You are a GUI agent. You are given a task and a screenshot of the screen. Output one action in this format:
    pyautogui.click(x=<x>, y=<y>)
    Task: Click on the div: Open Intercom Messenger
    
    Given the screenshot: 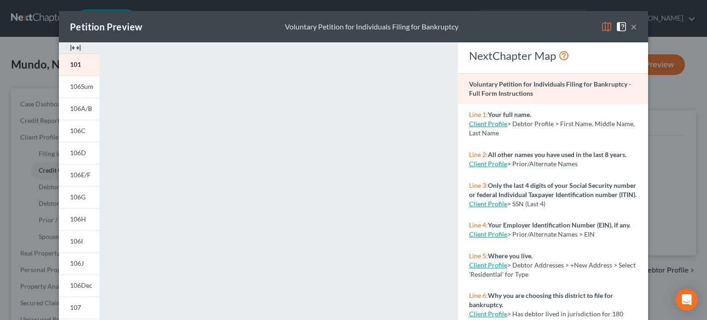 What is the action you would take?
    pyautogui.click(x=687, y=300)
    